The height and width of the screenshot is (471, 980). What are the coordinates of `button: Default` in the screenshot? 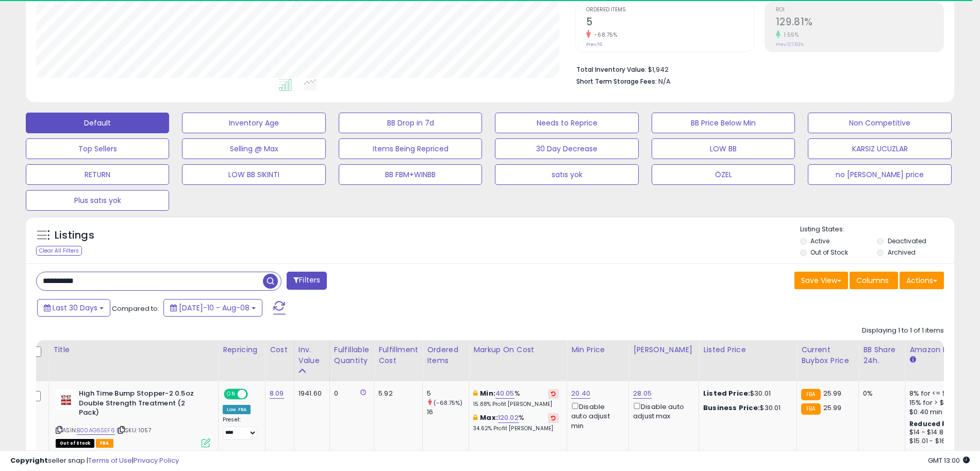 It's located at (97, 123).